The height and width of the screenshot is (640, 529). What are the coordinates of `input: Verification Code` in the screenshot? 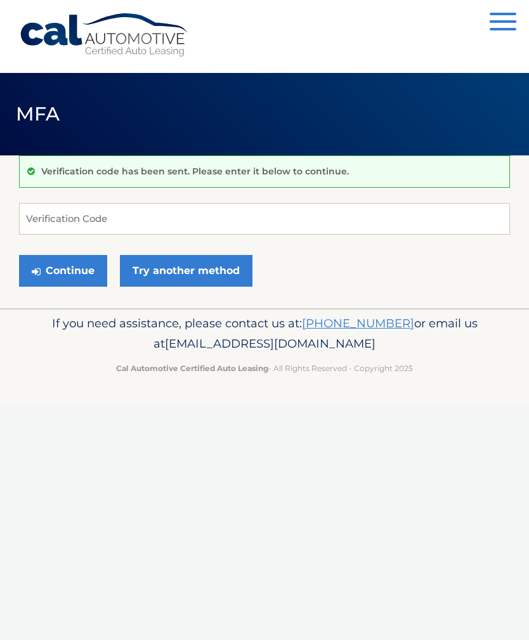 It's located at (264, 219).